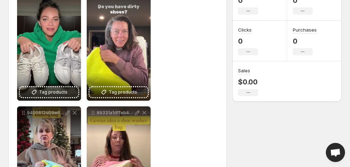  What do you see at coordinates (115, 113) in the screenshot?
I see `p: 99331a1dffeb4acaa289558d4e2fe9afHD-720p-30Mbps-49701187` at bounding box center [115, 113].